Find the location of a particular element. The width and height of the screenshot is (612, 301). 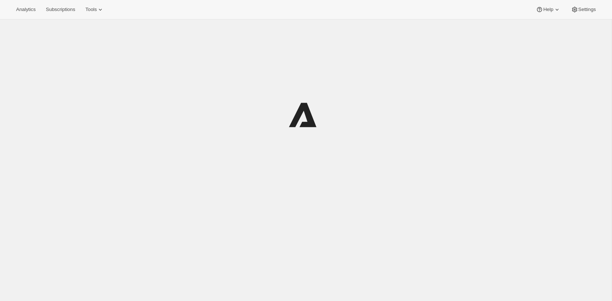

span: Subscriptions is located at coordinates (60, 10).